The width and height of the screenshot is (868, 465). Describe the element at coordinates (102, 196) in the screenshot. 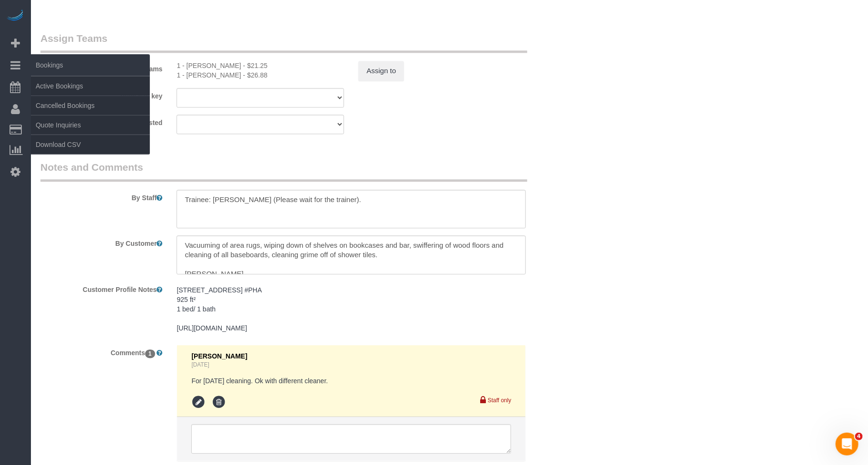

I see `label: By Staff` at that location.